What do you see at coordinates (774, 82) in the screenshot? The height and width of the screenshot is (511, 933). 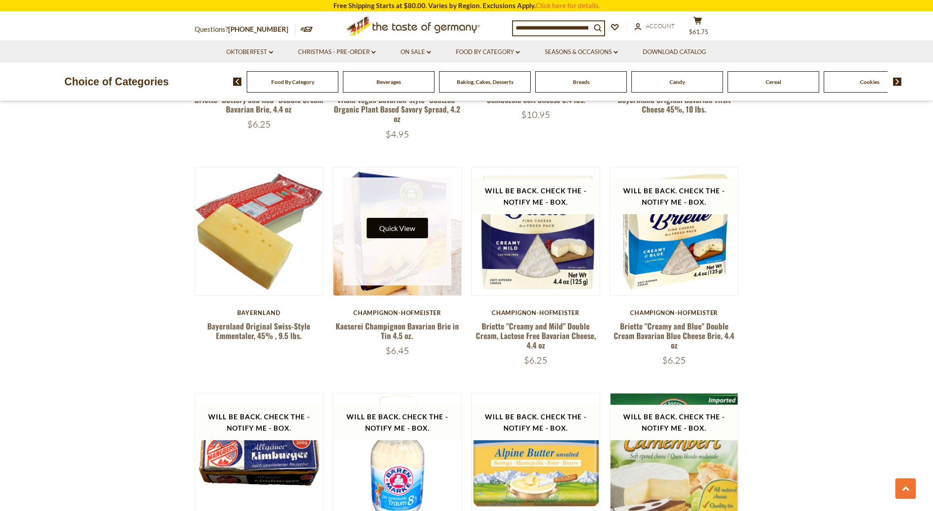 I see `a: Cereal` at bounding box center [774, 82].